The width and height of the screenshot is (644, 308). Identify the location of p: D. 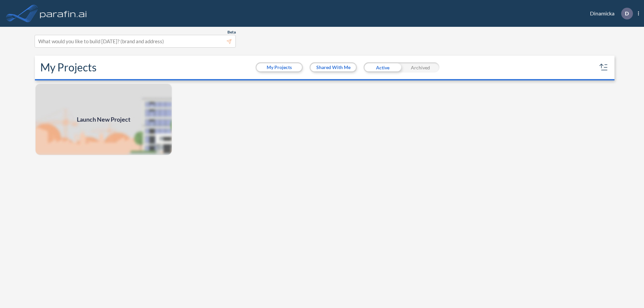
(627, 13).